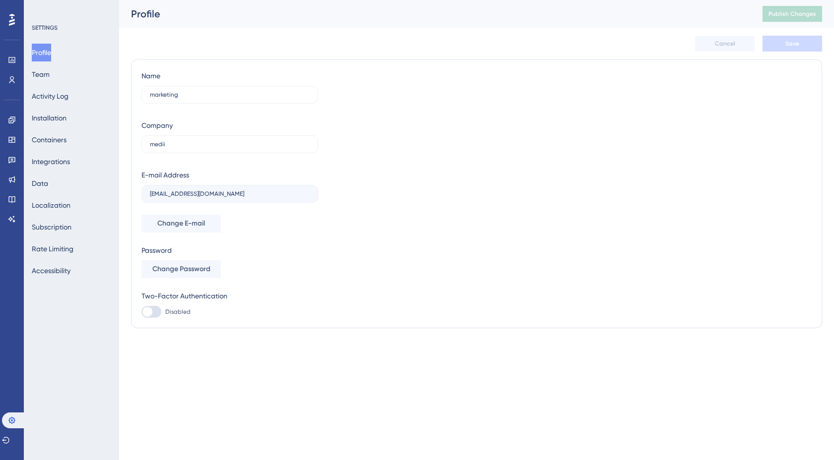 The image size is (834, 460). I want to click on span: Cancel, so click(724, 44).